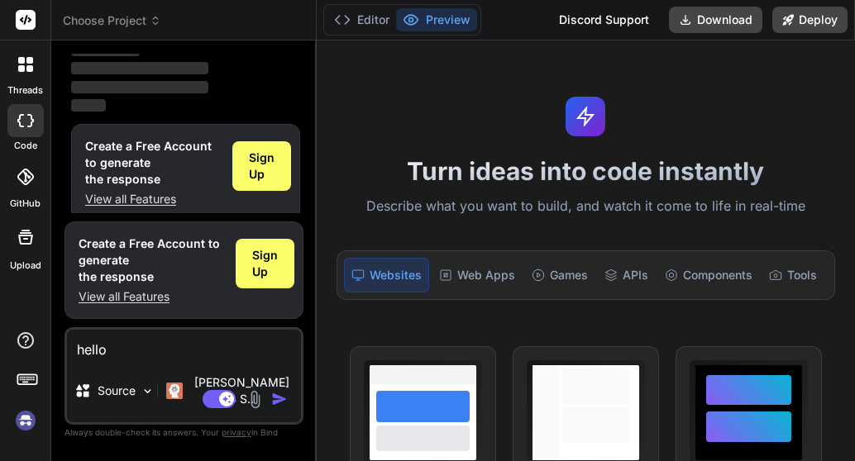 This screenshot has width=855, height=461. I want to click on img: icon, so click(279, 399).